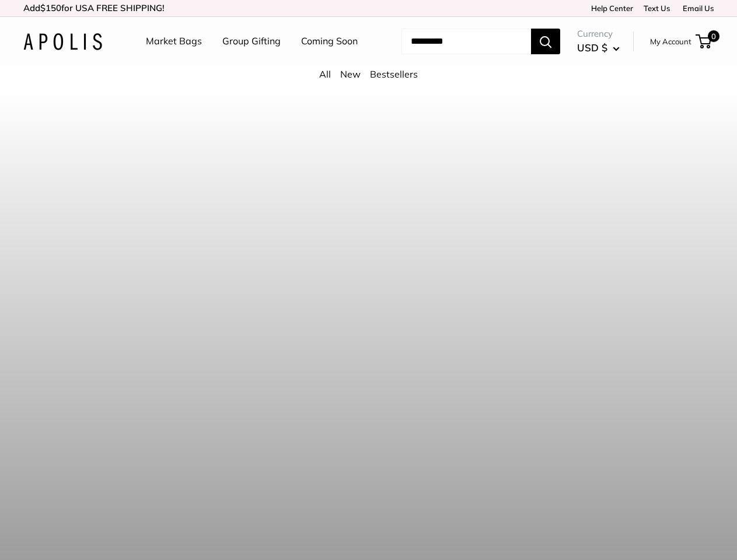 The width and height of the screenshot is (737, 560). Describe the element at coordinates (704, 42) in the screenshot. I see `a: 0` at that location.